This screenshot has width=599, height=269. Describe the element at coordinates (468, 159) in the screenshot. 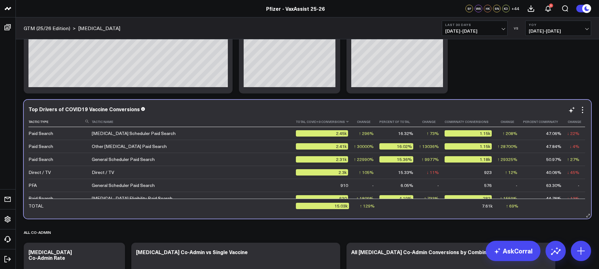

I see `div: 1.18k` at that location.